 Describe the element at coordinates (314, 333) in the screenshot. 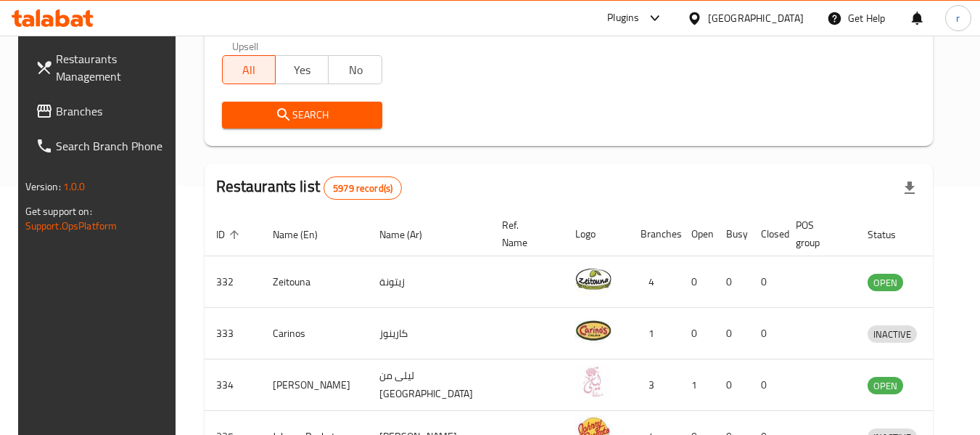

I see `td: Carinos` at that location.